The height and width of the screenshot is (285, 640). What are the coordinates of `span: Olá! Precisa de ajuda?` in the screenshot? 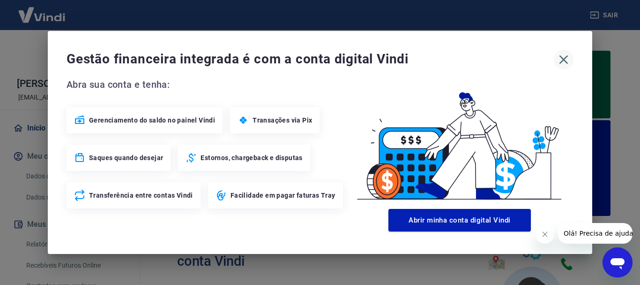 It's located at (42, 10).